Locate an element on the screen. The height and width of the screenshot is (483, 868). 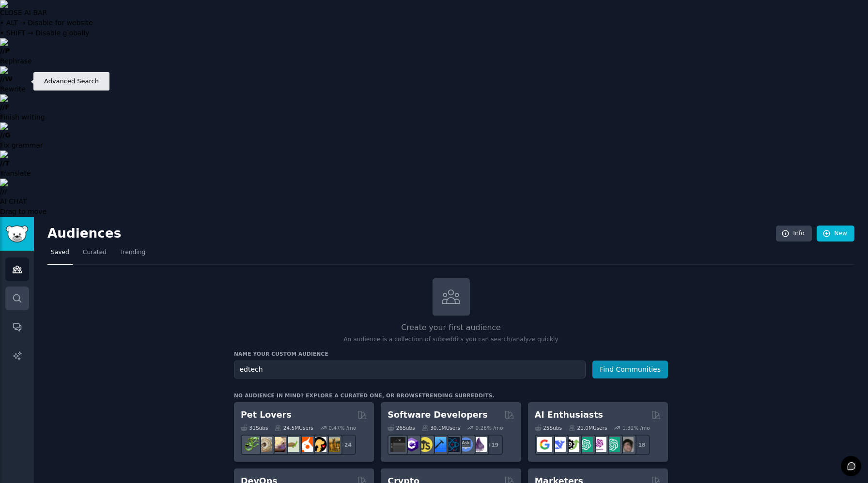
h2: Pet Lovers is located at coordinates (266, 415).